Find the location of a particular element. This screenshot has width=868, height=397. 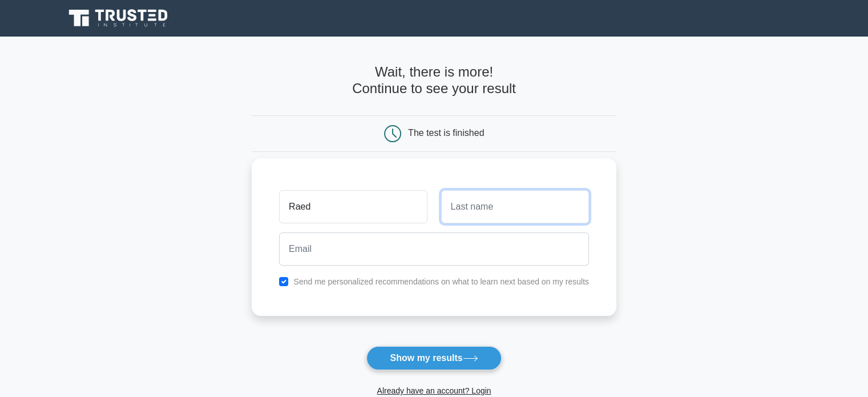

label: Send me personalized recommendations on what to learn next based on my results is located at coordinates (441, 282).